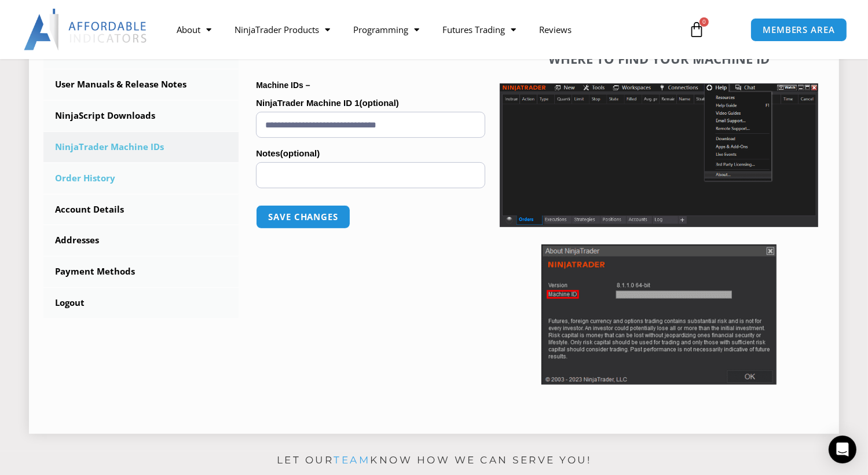 The width and height of the screenshot is (868, 475). What do you see at coordinates (283, 85) in the screenshot?
I see `strong: Machine IDs –` at bounding box center [283, 85].